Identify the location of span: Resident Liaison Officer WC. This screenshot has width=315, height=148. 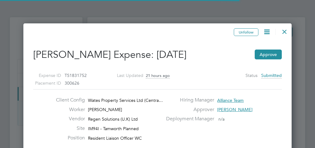
(115, 138).